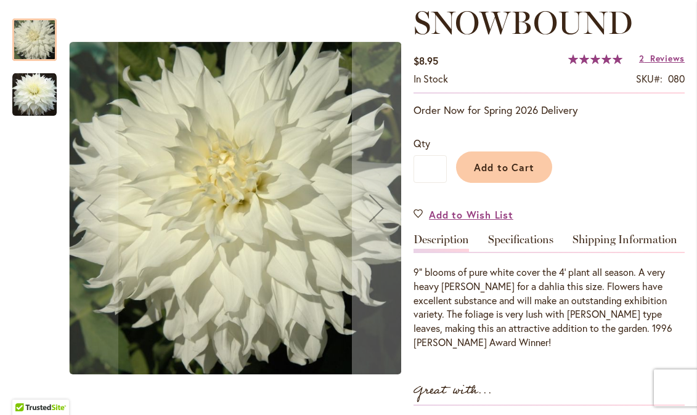  What do you see at coordinates (377, 208) in the screenshot?
I see `button: Next` at bounding box center [377, 208].